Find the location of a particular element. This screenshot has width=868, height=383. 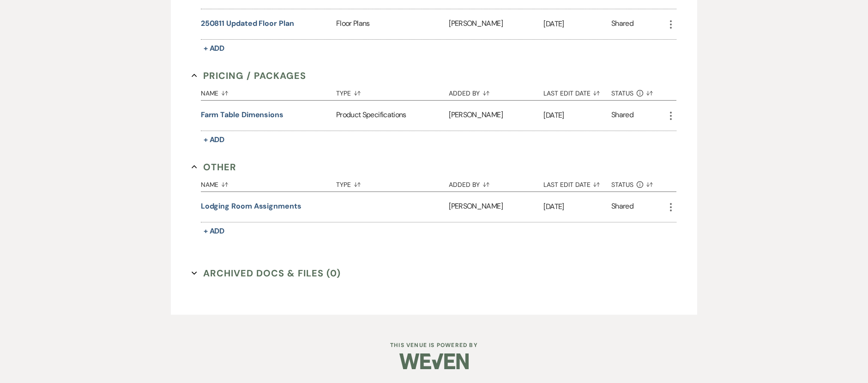

div: Product Specifications is located at coordinates (392, 115).